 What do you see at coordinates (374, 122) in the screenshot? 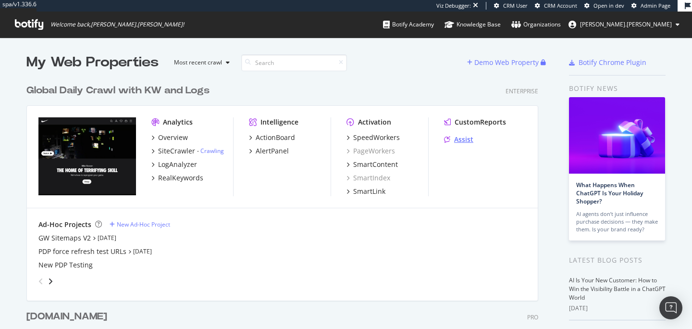
I see `div: Activation` at bounding box center [374, 122].